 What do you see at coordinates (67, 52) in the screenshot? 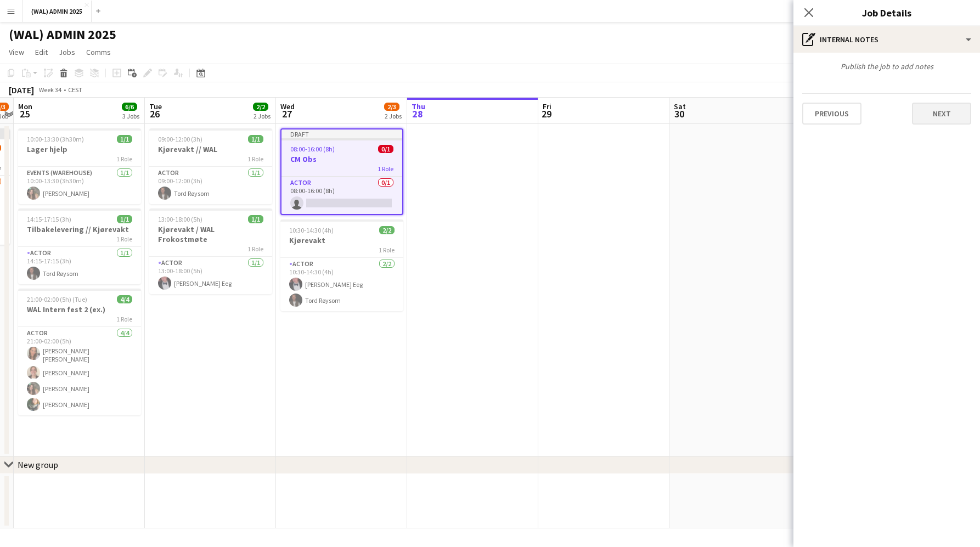
I see `span: Jobs` at bounding box center [67, 52].